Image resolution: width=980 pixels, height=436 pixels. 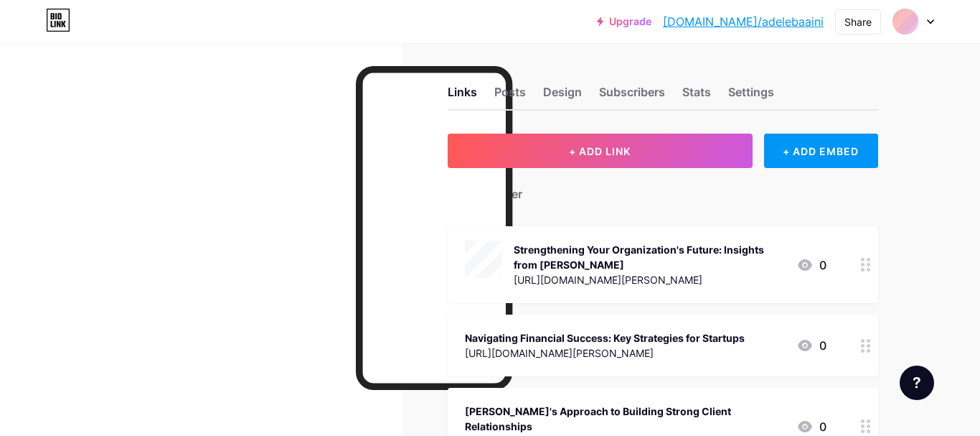 I want to click on div: Navigating Financial Success: Key Strategies for Startups, so click(x=605, y=337).